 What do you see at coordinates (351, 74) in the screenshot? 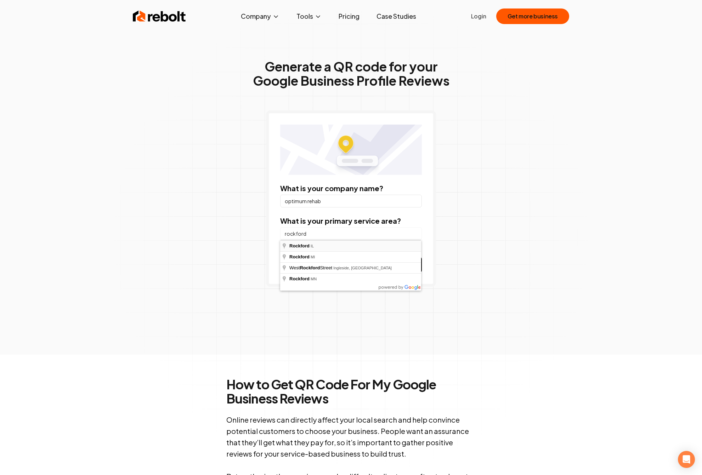
I see `h1: Generate a QR code for your Google Business Profile Reviews` at bounding box center [351, 74].